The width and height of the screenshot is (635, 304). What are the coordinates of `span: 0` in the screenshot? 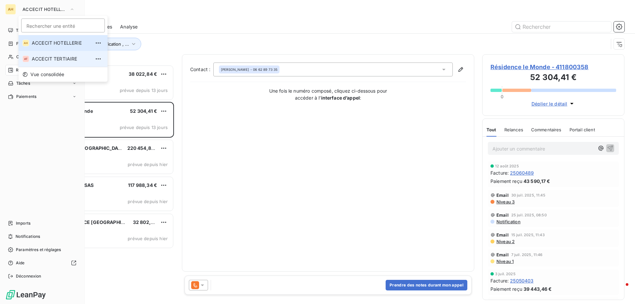 It's located at (502, 97).